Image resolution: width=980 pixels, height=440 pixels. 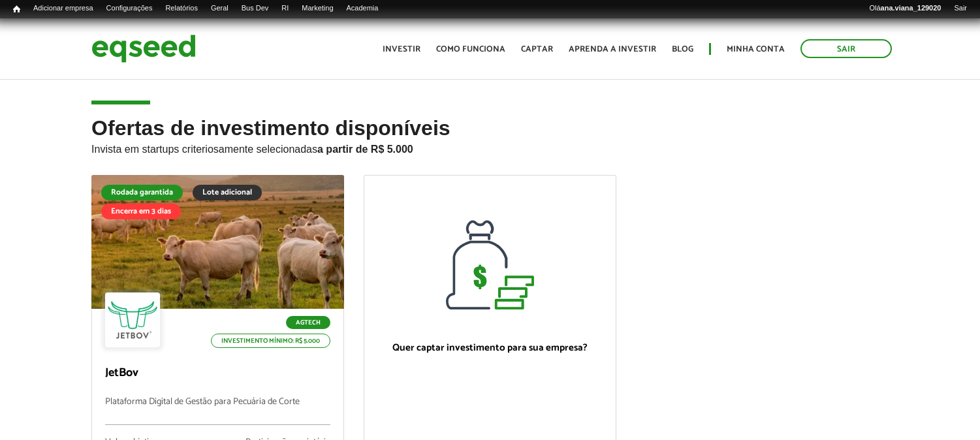 I want to click on strong: a partir de R$ 5.000, so click(x=365, y=149).